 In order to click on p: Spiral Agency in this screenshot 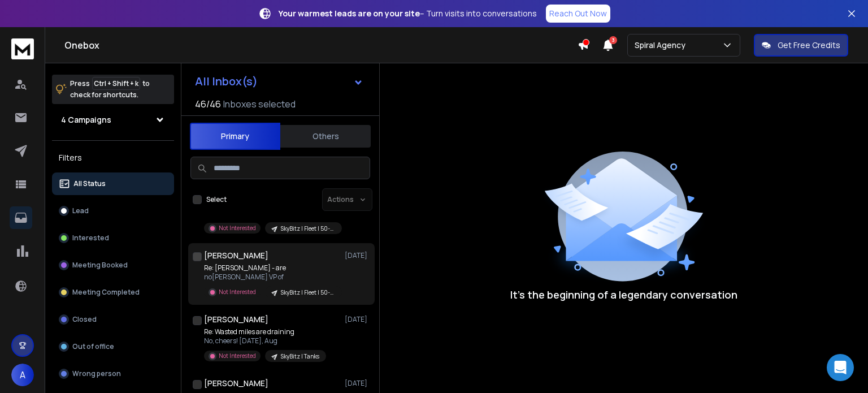, I will do `click(663, 46)`.